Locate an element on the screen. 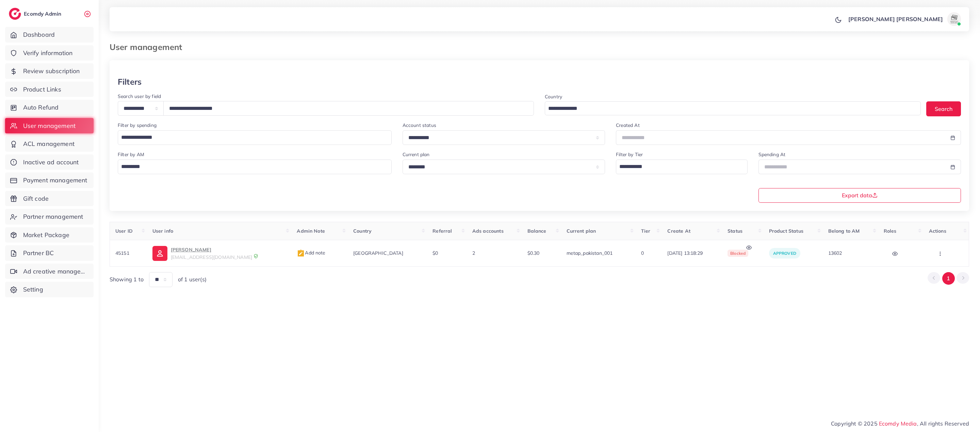 The image size is (980, 432). button: Go to page 1 is located at coordinates (948, 278).